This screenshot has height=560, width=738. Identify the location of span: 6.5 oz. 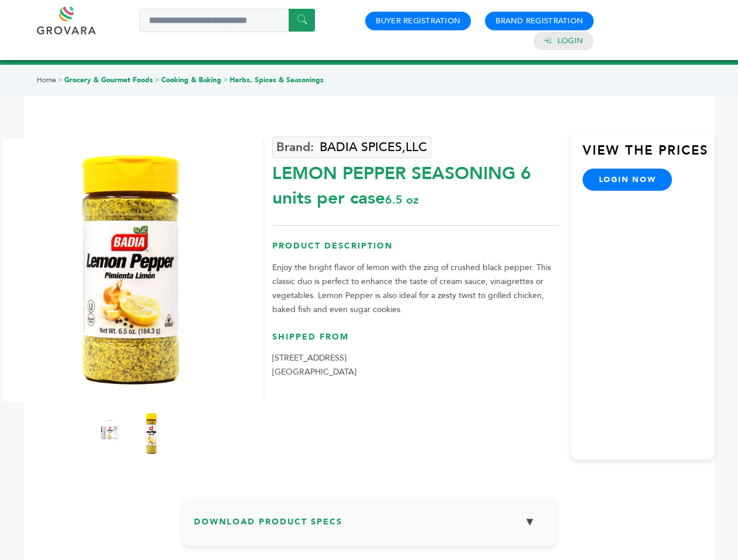
(402, 200).